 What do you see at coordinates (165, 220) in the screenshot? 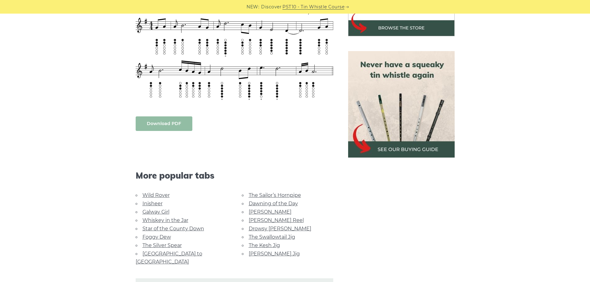
I see `a: Whiskey in the Jar` at bounding box center [165, 220].